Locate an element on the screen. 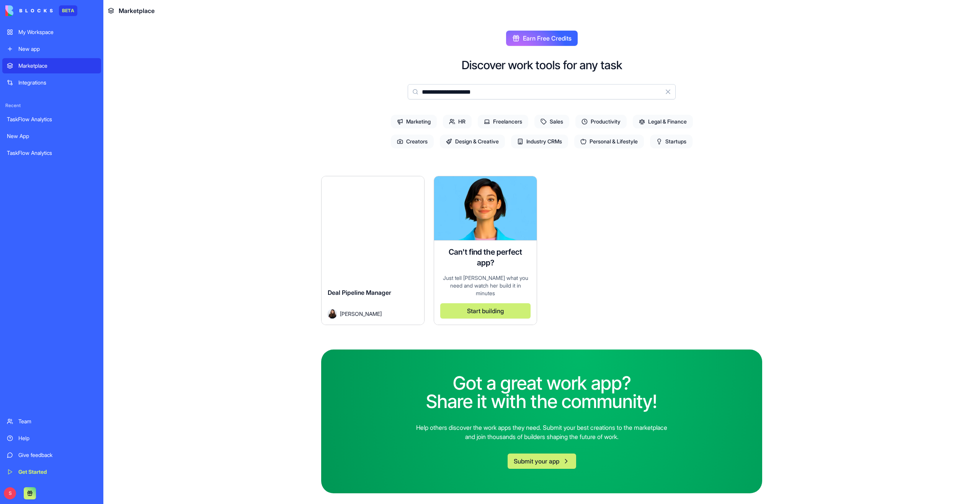 This screenshot has width=980, height=504. img: Ella AI assistant is located at coordinates (486, 208).